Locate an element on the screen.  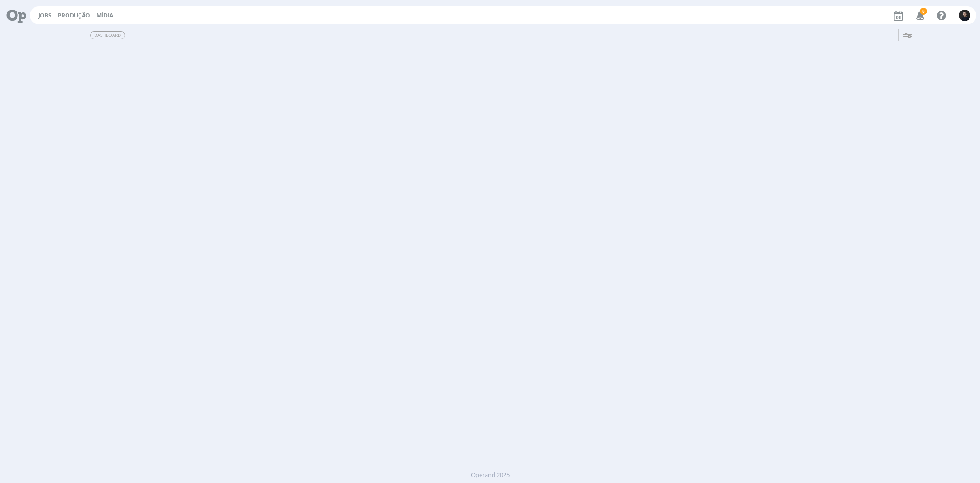
button: Mídia is located at coordinates (104, 16).